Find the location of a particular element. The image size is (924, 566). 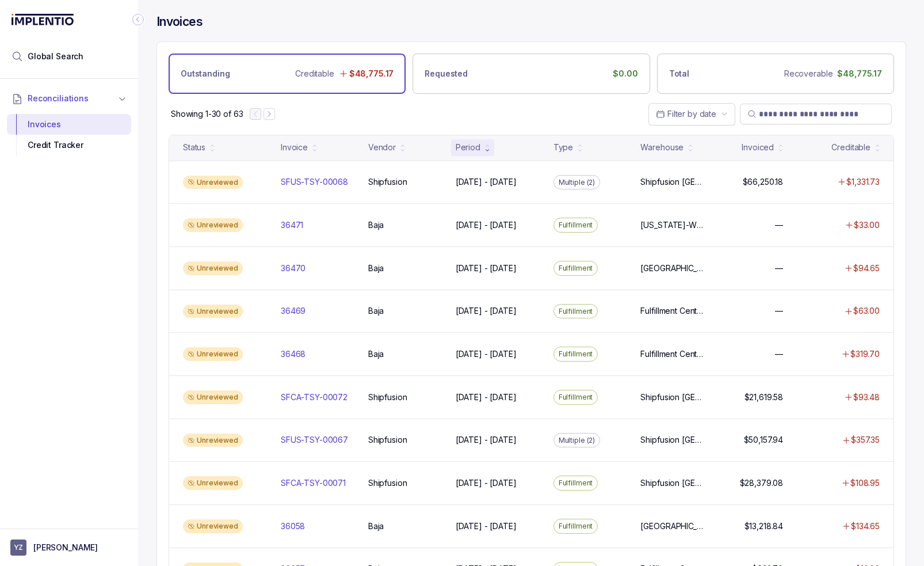

button: Date Range Picker is located at coordinates (692, 114).